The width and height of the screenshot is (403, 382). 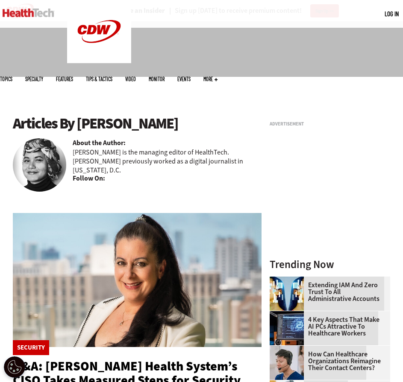 I want to click on a: CDW, so click(x=99, y=61).